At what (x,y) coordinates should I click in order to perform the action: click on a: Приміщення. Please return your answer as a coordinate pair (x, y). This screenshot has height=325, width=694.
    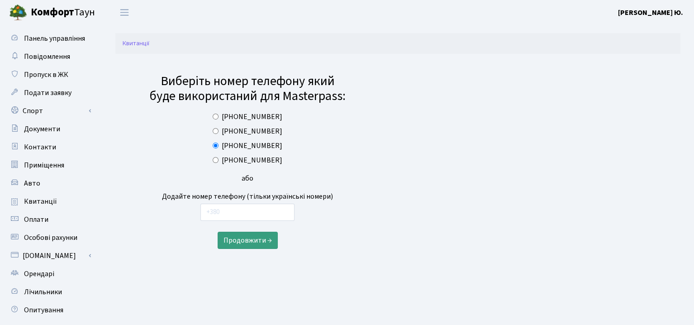
    Looking at the image, I should click on (50, 165).